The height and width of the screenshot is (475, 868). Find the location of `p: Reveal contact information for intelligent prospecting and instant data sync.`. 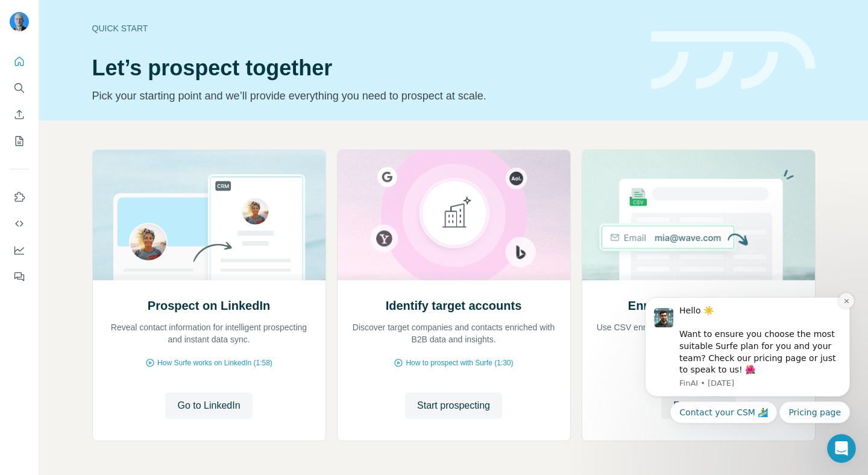

p: Reveal contact information for intelligent prospecting and instant data sync. is located at coordinates (209, 334).